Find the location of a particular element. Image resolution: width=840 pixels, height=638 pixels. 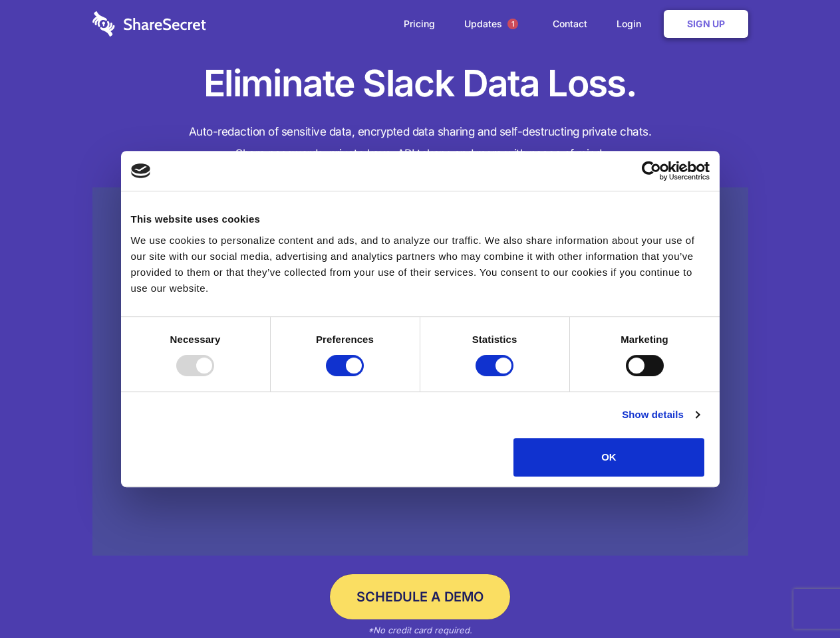

strong: Preferences is located at coordinates (344, 339).